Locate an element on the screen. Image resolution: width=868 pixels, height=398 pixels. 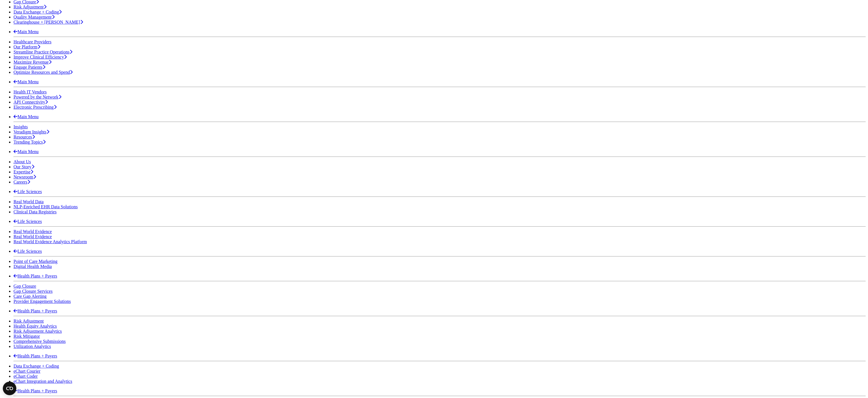
a: Utilization Analytics is located at coordinates (32, 346).